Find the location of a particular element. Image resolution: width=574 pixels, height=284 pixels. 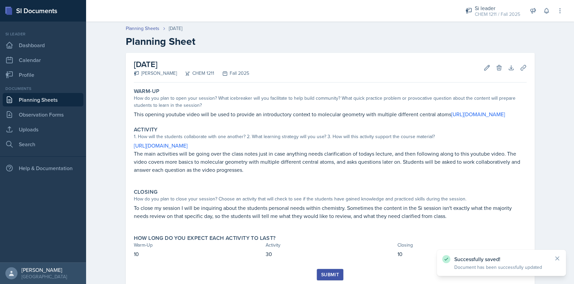

a: Dashboard is located at coordinates (43, 45).